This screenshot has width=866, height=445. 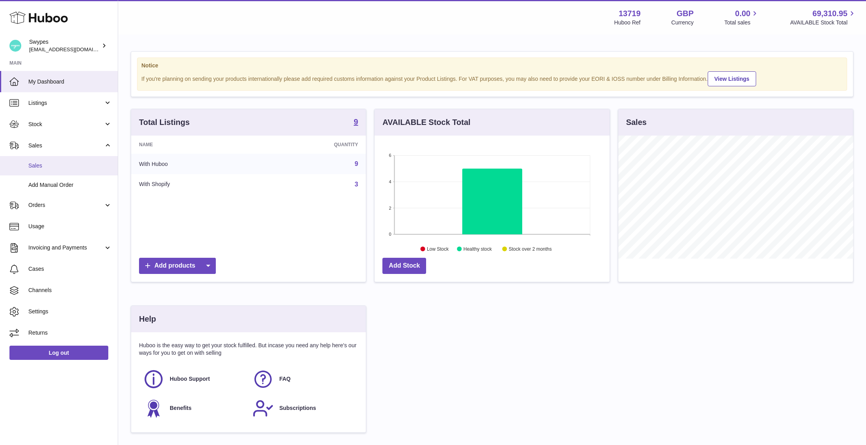 What do you see at coordinates (732, 79) in the screenshot?
I see `a: View Listings` at bounding box center [732, 79].